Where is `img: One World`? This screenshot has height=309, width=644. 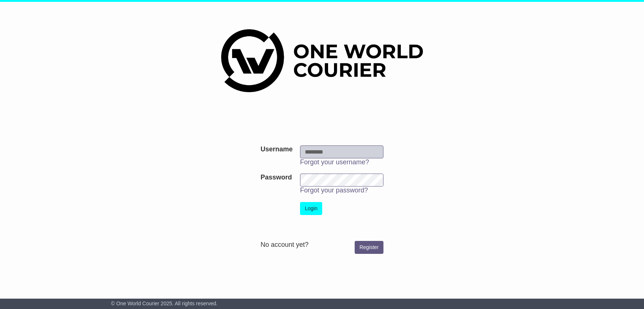
img: One World is located at coordinates (322, 61).